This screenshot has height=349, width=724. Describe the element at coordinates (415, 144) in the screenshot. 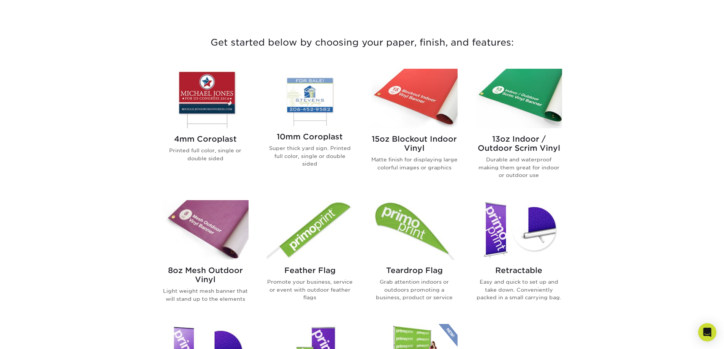

I see `h2: 15oz Blockout Indoor Vinyl` at that location.